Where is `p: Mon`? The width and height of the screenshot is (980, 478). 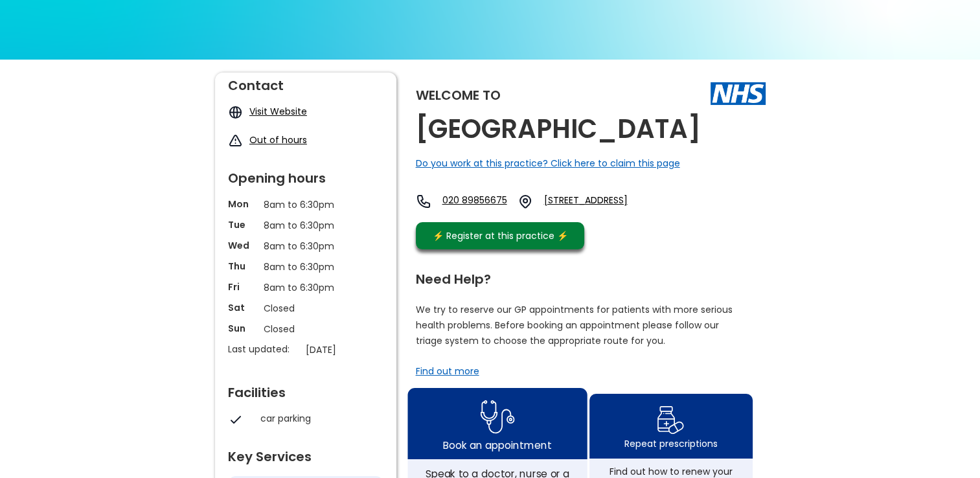
p: Mon is located at coordinates (242, 205).